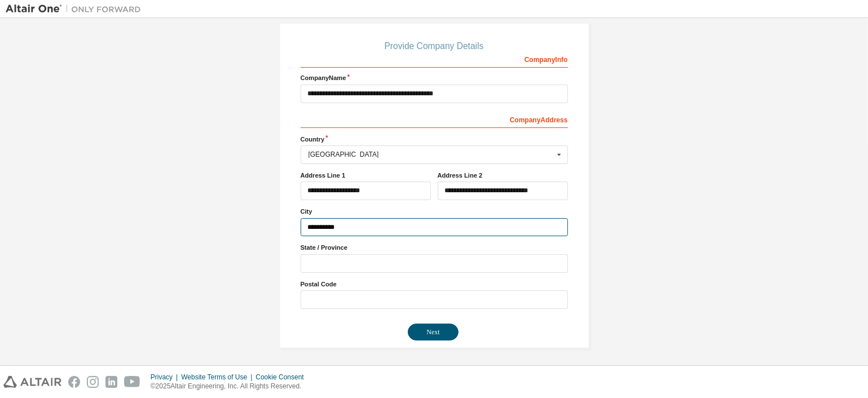 The image size is (868, 398). What do you see at coordinates (434, 140) in the screenshot?
I see `label: Country` at bounding box center [434, 140].